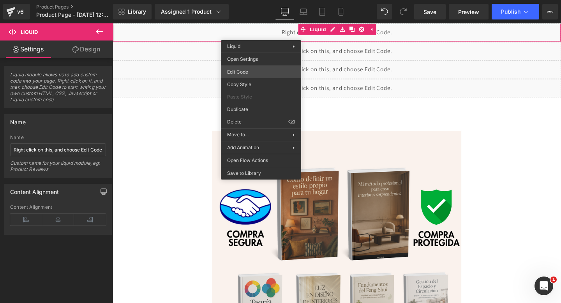  I want to click on a: Design, so click(86, 49).